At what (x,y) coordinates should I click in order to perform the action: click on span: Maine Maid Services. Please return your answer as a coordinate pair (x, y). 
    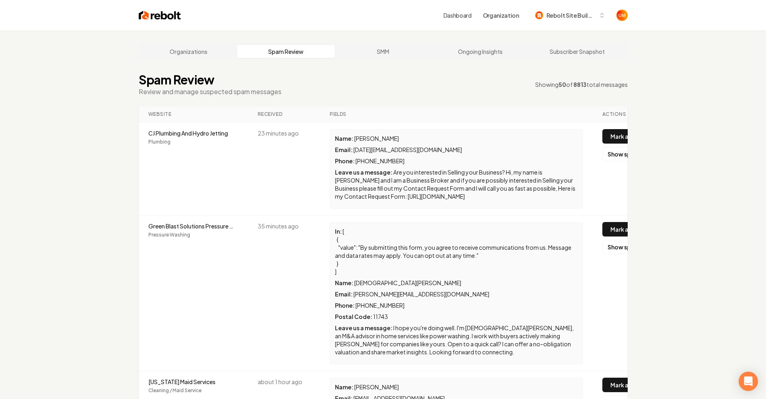
    Looking at the image, I should click on (193, 382).